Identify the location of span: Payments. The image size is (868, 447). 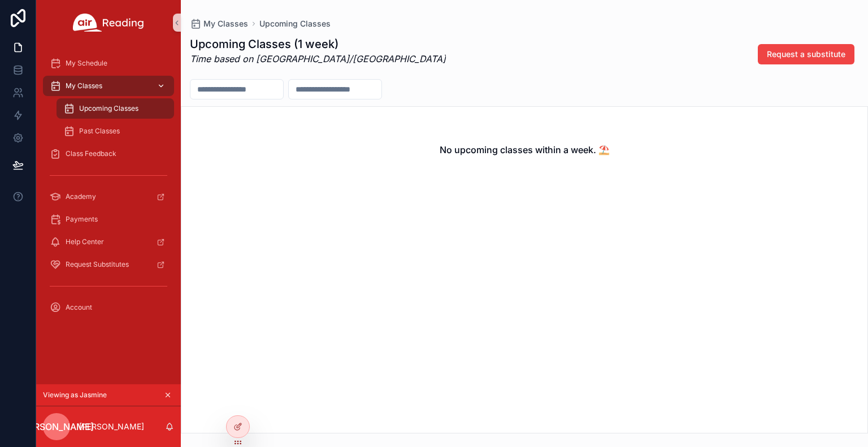
(82, 219).